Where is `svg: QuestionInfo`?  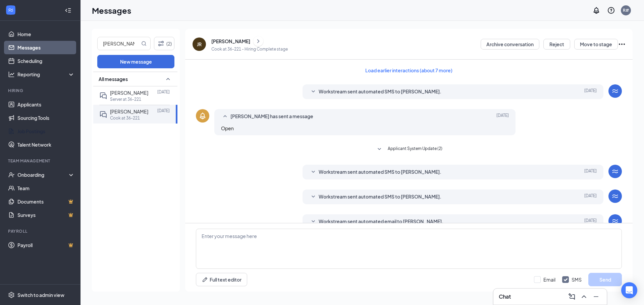
svg: QuestionInfo is located at coordinates (611, 11).